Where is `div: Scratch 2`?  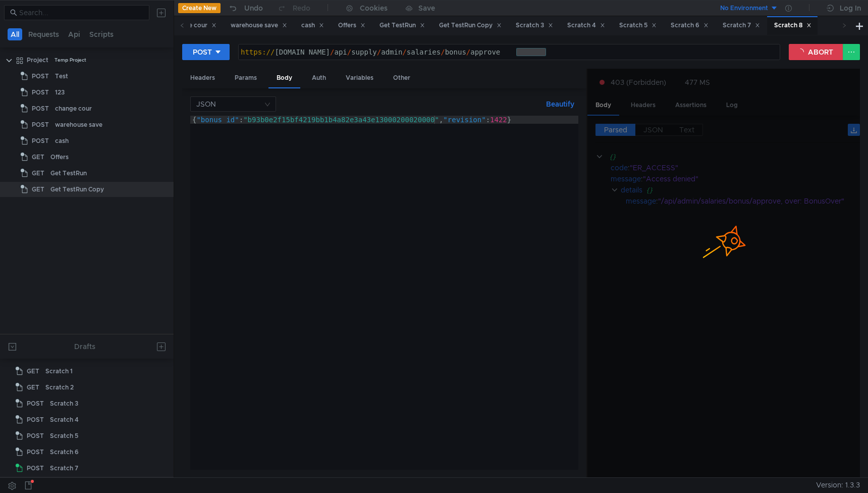 div: Scratch 2 is located at coordinates (60, 387).